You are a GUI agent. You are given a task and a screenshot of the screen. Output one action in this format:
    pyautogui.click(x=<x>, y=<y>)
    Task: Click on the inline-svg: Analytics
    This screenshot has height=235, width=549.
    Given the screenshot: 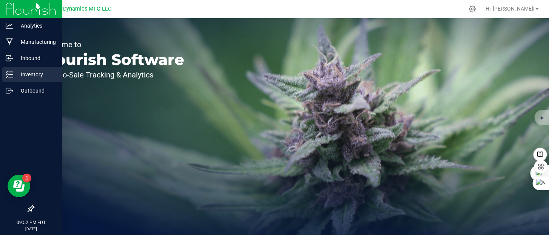 What is the action you would take?
    pyautogui.click(x=9, y=26)
    